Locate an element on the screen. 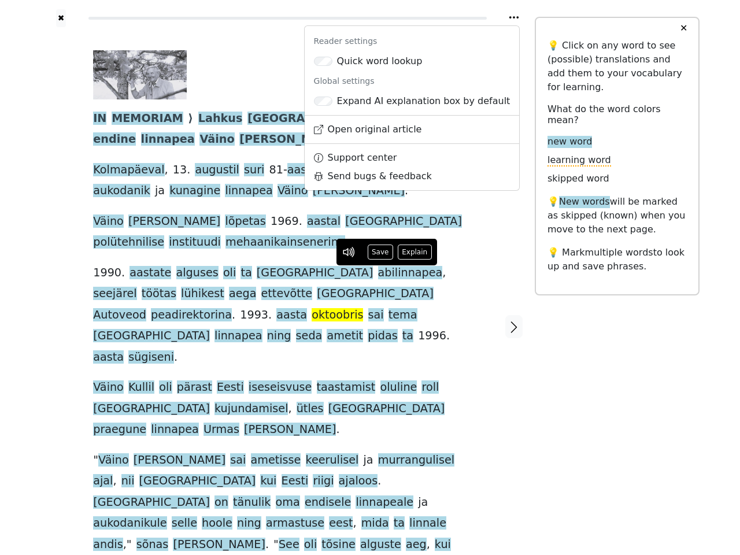 The width and height of the screenshot is (740, 555). span: oma is located at coordinates (288, 502).